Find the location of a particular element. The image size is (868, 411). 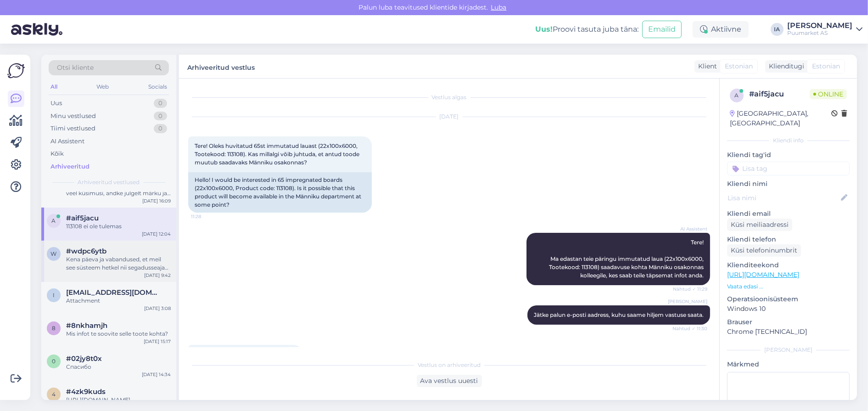

p: Klienditeekond is located at coordinates (788, 265).